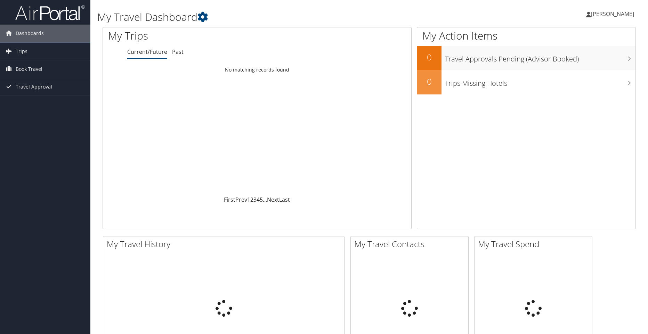  I want to click on h2: My Travel Contacts, so click(411, 244).